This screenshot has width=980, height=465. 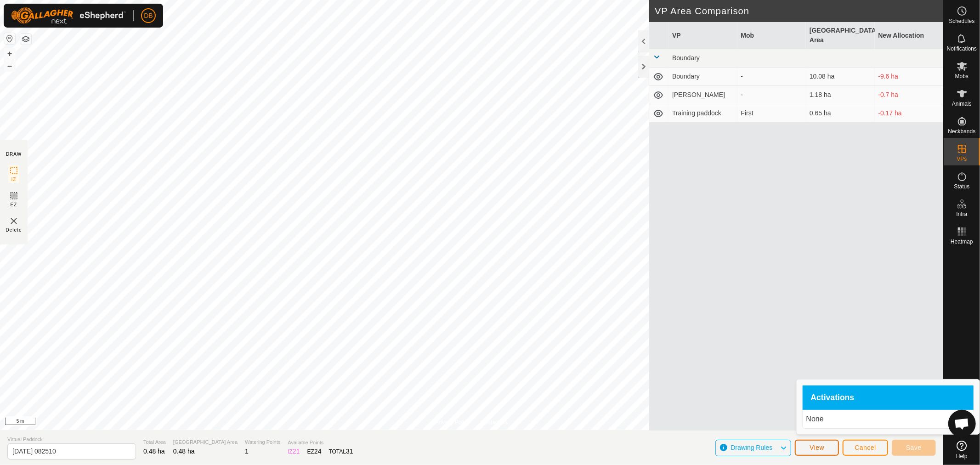 What do you see at coordinates (817, 448) in the screenshot?
I see `span: View` at bounding box center [817, 448].